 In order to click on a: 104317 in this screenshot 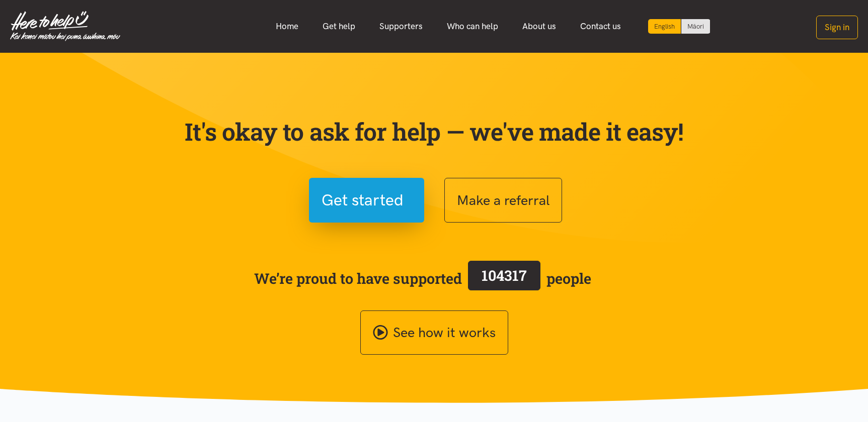, I will do `click(504, 279)`.